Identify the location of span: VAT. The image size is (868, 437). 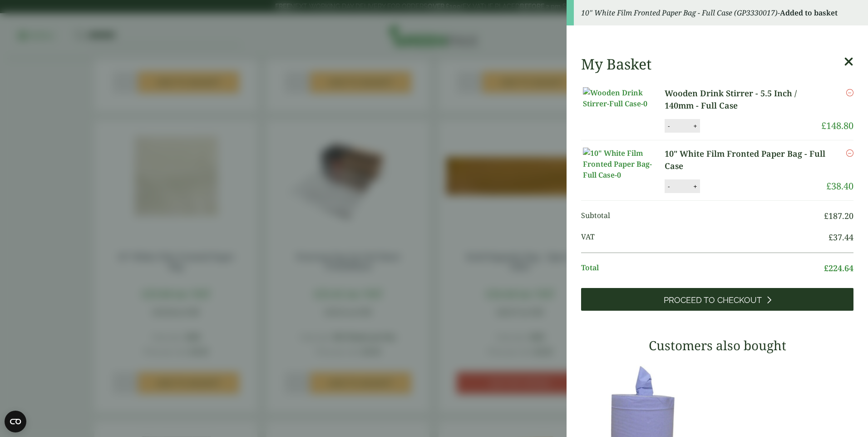
(704, 237).